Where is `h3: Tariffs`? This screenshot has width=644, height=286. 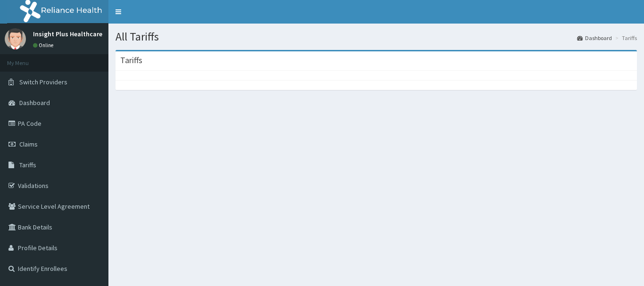
h3: Tariffs is located at coordinates (131, 60).